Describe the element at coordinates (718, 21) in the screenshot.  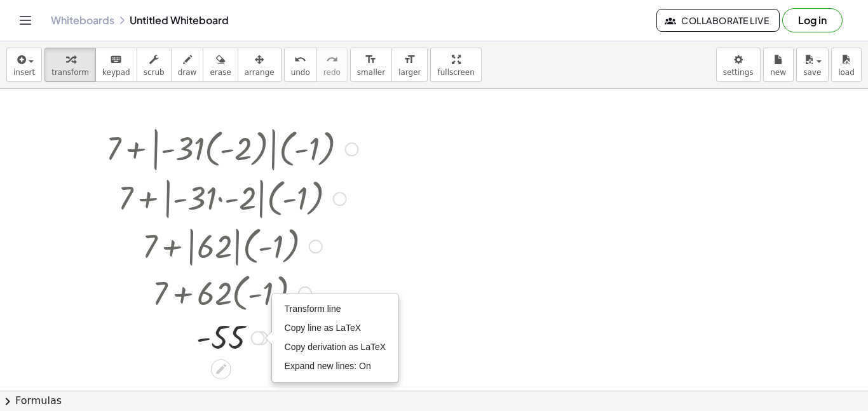
I see `span: Collaborate Live` at that location.